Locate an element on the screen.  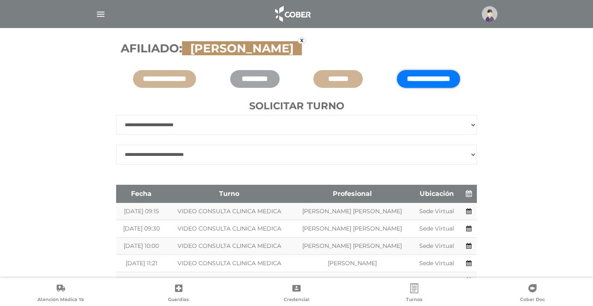
a: x is located at coordinates (302, 40).